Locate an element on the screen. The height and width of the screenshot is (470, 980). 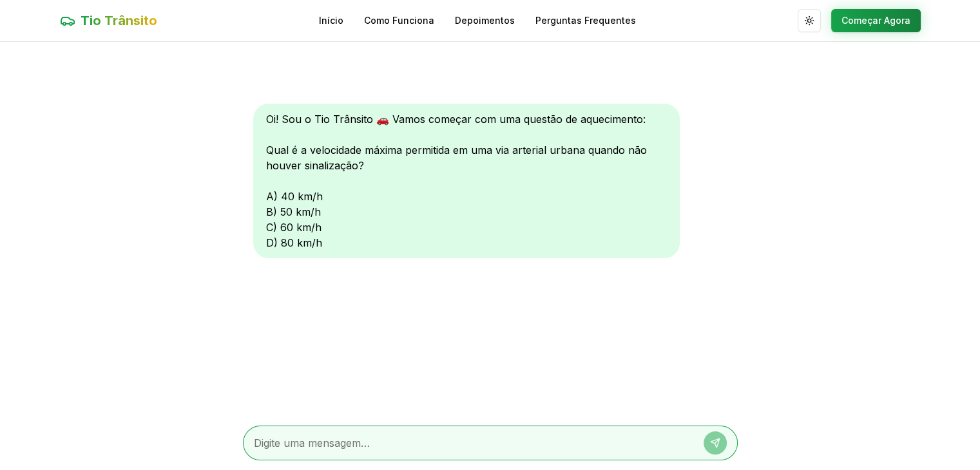
a: Perguntas Frequentes is located at coordinates (586, 21).